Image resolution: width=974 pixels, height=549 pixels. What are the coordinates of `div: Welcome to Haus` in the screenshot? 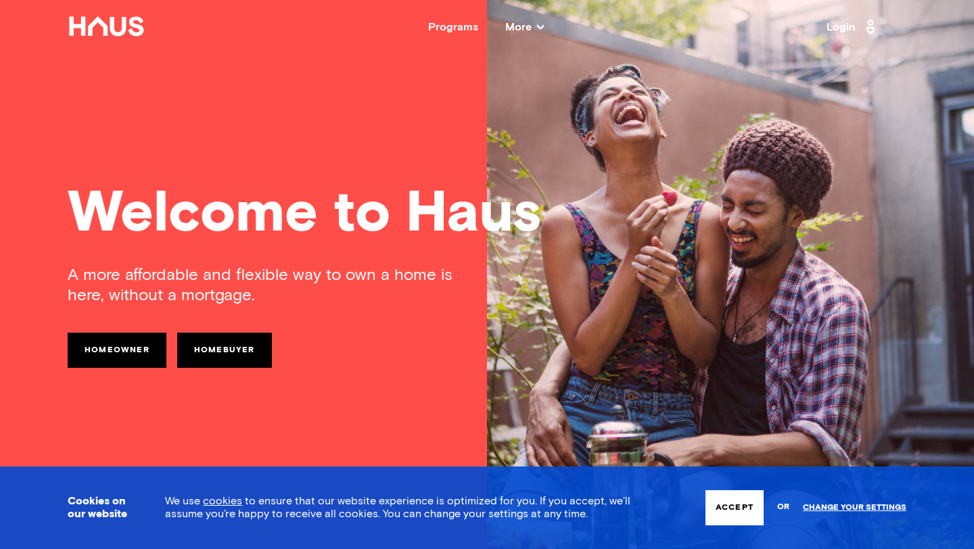 It's located at (487, 214).